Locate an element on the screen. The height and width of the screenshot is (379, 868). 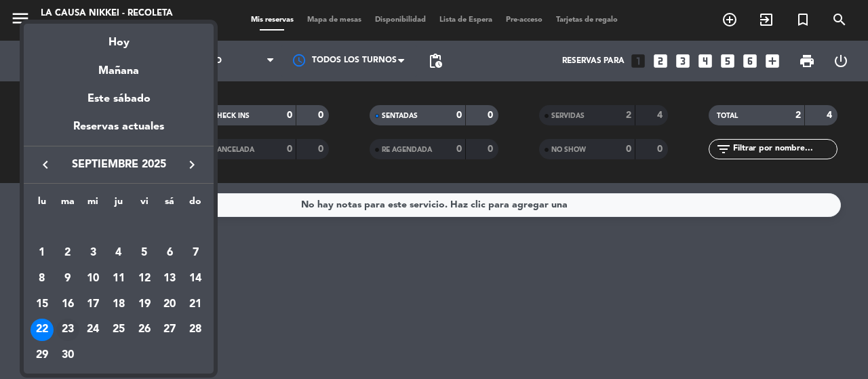
td: 11 de septiembre de 2025 is located at coordinates (119, 278).